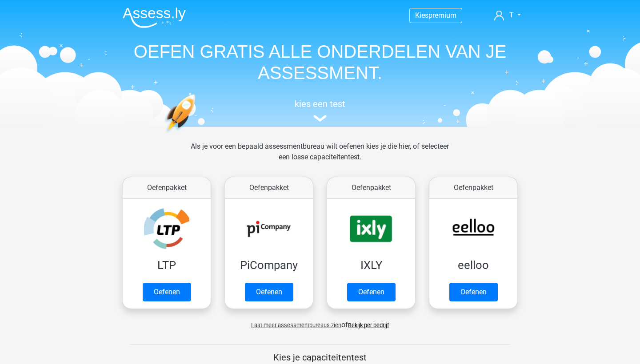 Image resolution: width=640 pixels, height=364 pixels. I want to click on a: Kiespremium, so click(436, 15).